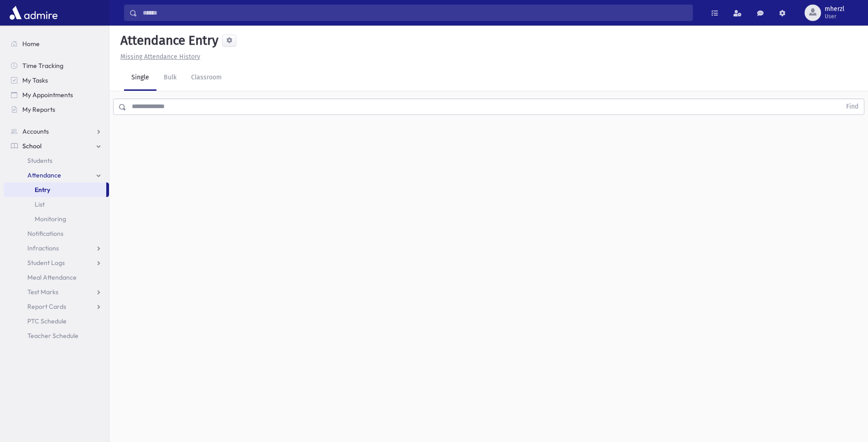  What do you see at coordinates (56, 175) in the screenshot?
I see `a: Attendance` at bounding box center [56, 175].